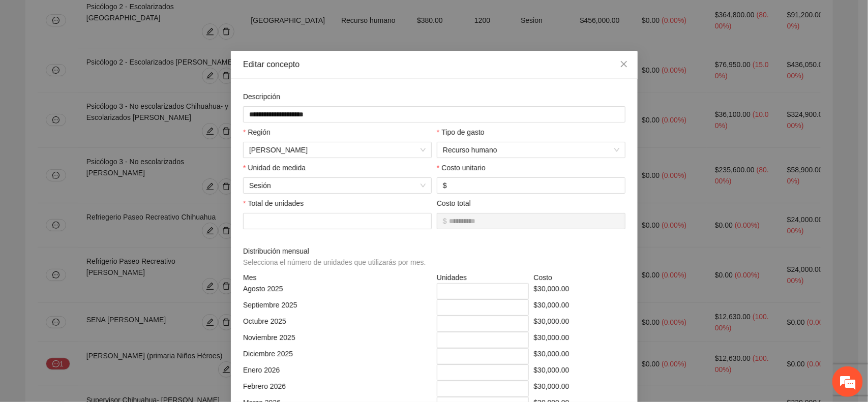  I want to click on label: Total de unidades, so click(273, 203).